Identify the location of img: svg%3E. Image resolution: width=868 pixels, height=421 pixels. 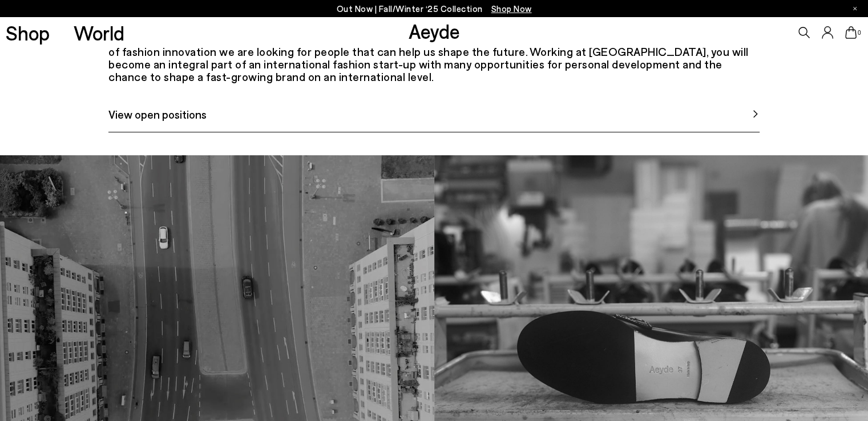
(755, 114).